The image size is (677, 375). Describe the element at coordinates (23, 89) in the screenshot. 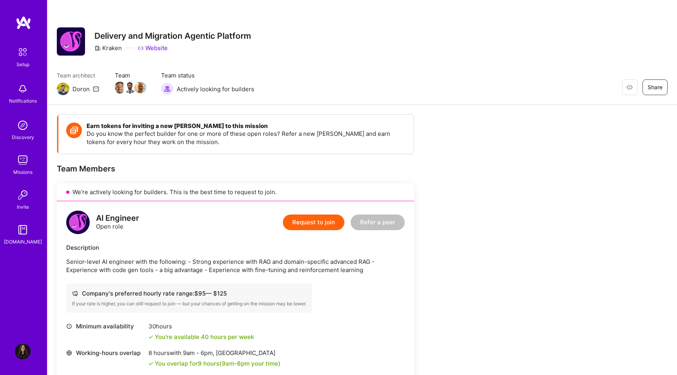

I see `img: bell` at that location.